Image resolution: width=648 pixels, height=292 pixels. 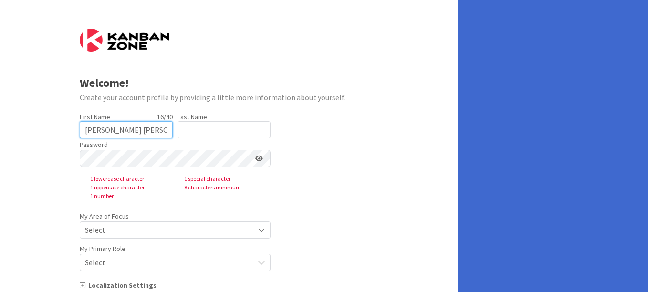 What do you see at coordinates (129, 188) in the screenshot?
I see `span: 1 uppercase character` at bounding box center [129, 188].